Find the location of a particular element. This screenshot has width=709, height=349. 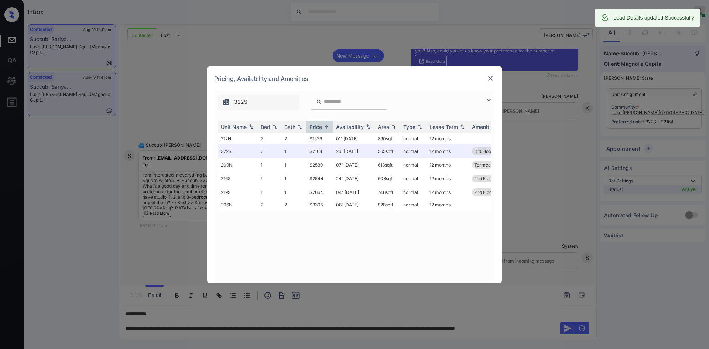

div: Bath is located at coordinates (290, 127).